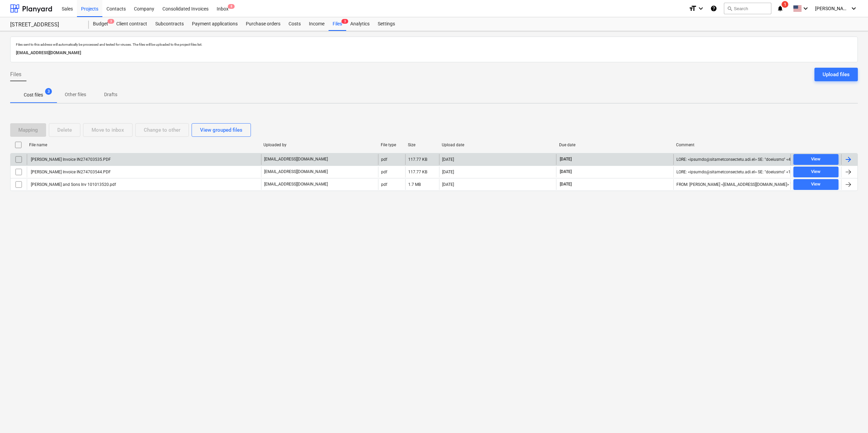 This screenshot has width=868, height=433. What do you see at coordinates (110, 94) in the screenshot?
I see `p: Drafts` at bounding box center [110, 94].